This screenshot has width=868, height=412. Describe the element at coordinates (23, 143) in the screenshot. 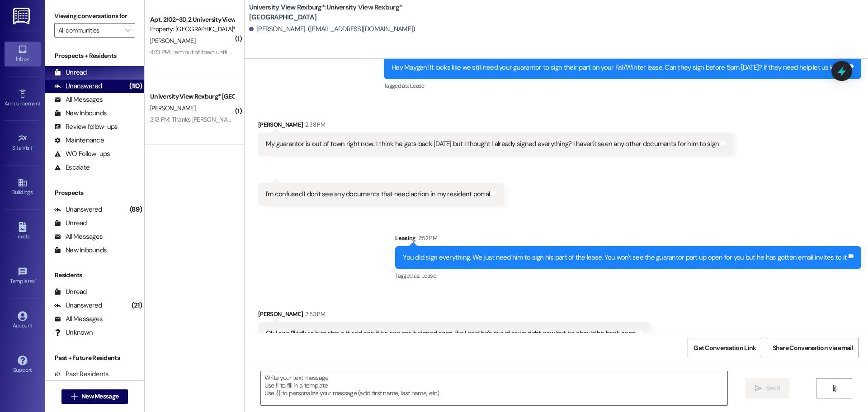

I see `a: Site Visit •` at that location.